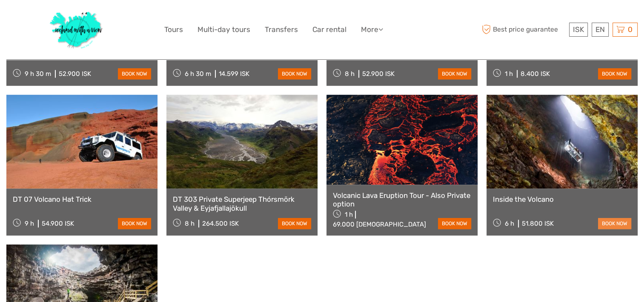 This screenshot has width=644, height=302. What do you see at coordinates (30, 224) in the screenshot?
I see `span: 9 h` at bounding box center [30, 224].